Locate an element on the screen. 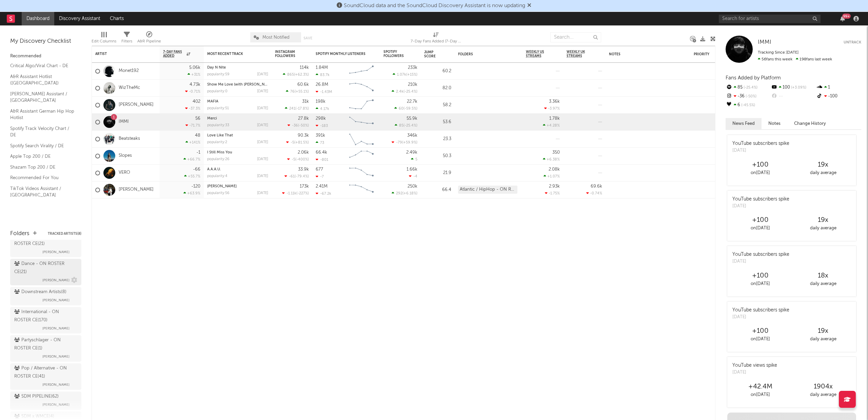  span: 865 is located at coordinates (291, 74).